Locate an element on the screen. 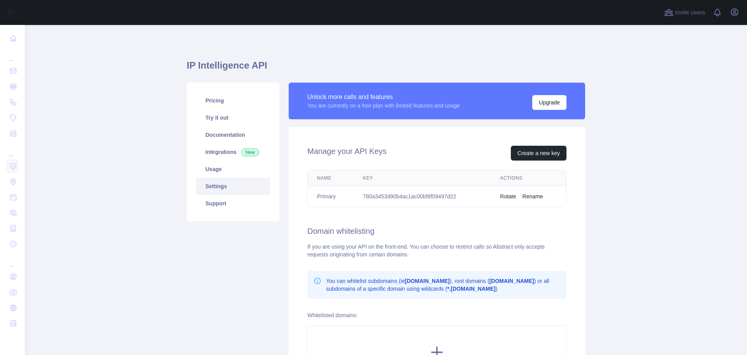  a: Pricing is located at coordinates (233, 100).